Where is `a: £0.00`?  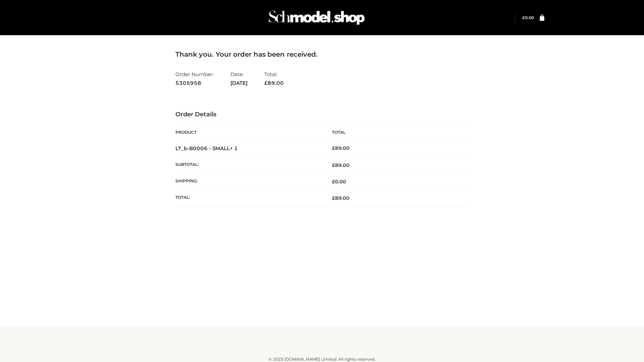 a: £0.00 is located at coordinates (528, 17).